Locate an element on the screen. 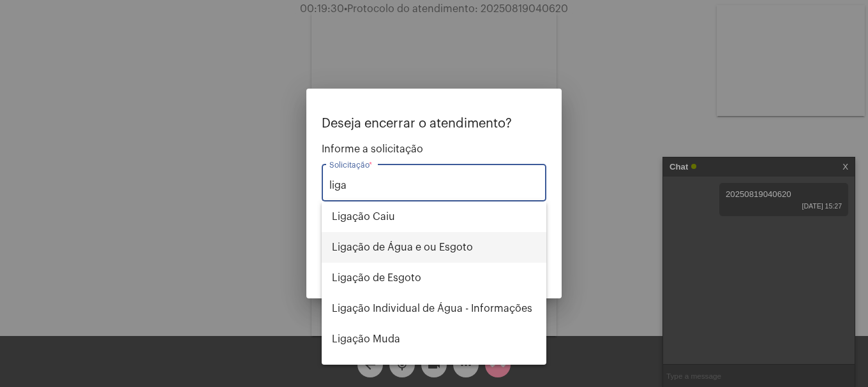 This screenshot has height=387, width=868. span: Ligação Muda is located at coordinates (434, 339).